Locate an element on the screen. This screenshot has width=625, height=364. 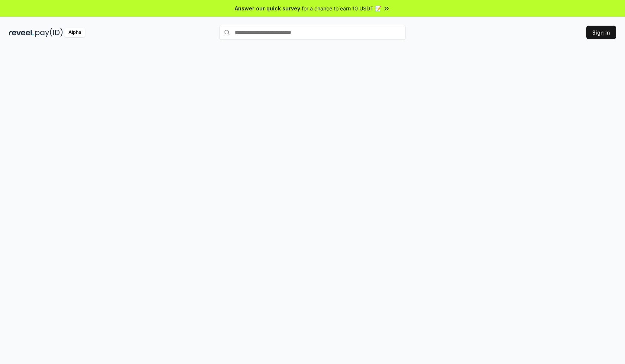
div: Alpha is located at coordinates (75, 32).